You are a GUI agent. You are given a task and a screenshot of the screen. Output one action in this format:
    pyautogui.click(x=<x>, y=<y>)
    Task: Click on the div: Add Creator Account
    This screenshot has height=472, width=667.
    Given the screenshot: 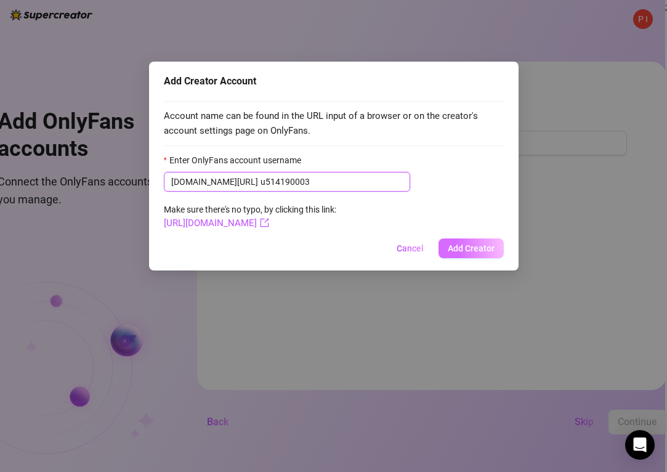 What is the action you would take?
    pyautogui.click(x=334, y=81)
    